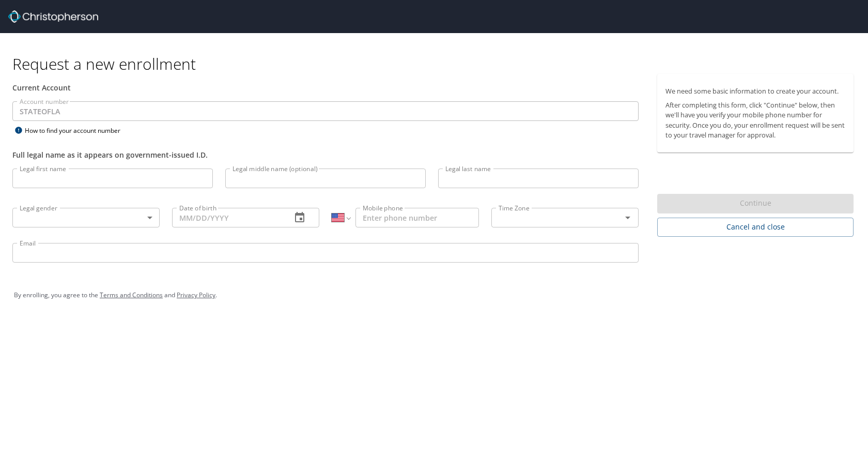  Describe the element at coordinates (628, 218) in the screenshot. I see `button: Open` at that location.